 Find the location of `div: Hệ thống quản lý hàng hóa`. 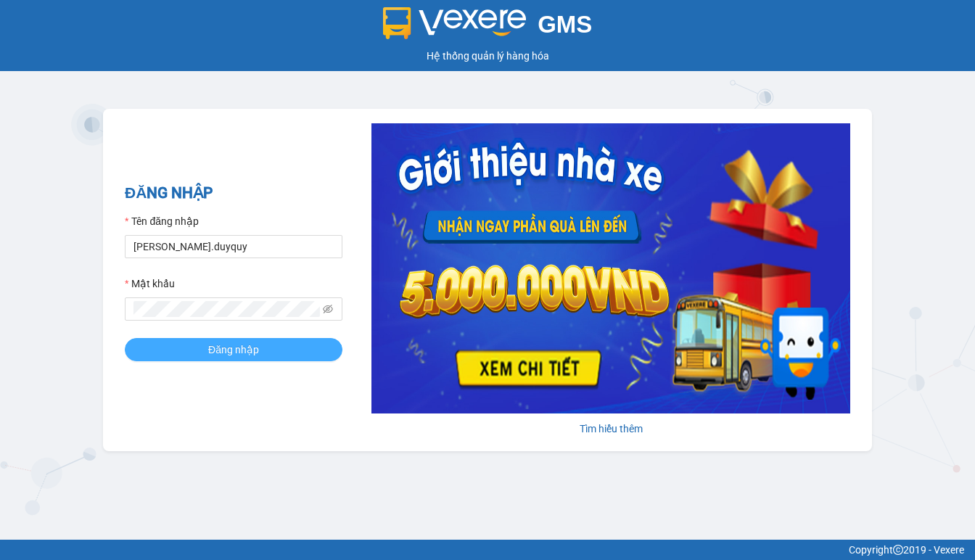

div: Hệ thống quản lý hàng hóa is located at coordinates (488, 56).